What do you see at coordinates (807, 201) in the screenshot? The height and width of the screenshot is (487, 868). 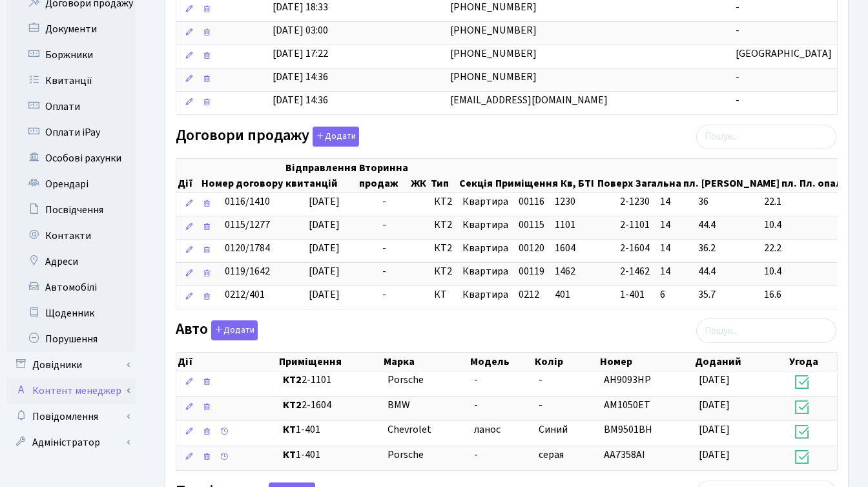 I see `span: 22.1` at bounding box center [807, 201].